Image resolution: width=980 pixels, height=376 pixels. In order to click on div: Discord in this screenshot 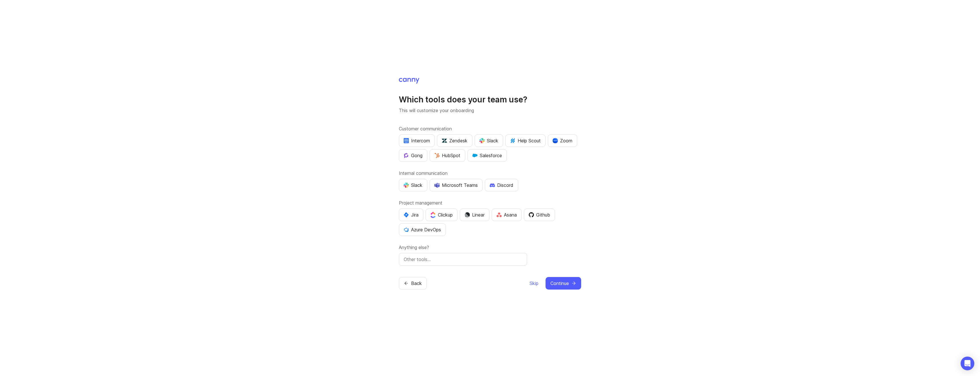, I will do `click(502, 185)`.